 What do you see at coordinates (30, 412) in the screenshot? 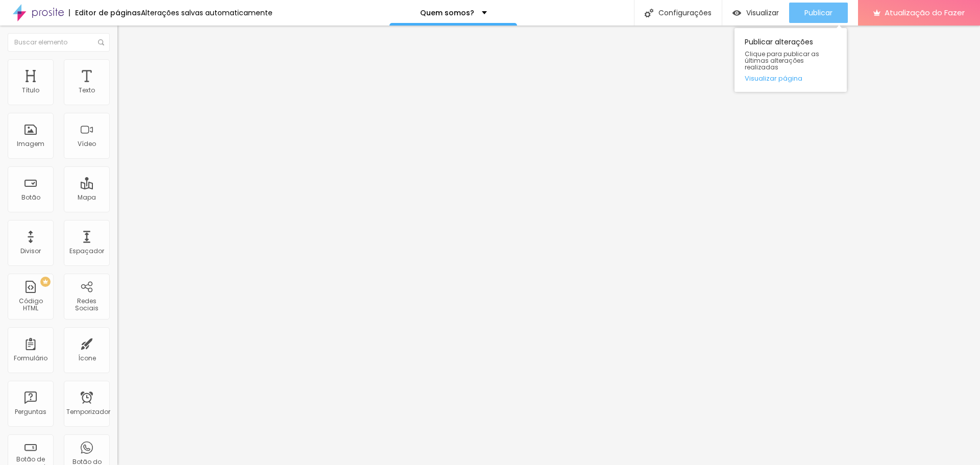
I see `font: Perguntas` at bounding box center [30, 412].